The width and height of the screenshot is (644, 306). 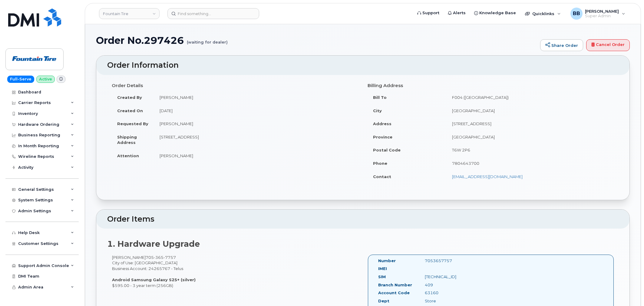 What do you see at coordinates (130, 97) in the screenshot?
I see `strong: Created By` at bounding box center [130, 97].